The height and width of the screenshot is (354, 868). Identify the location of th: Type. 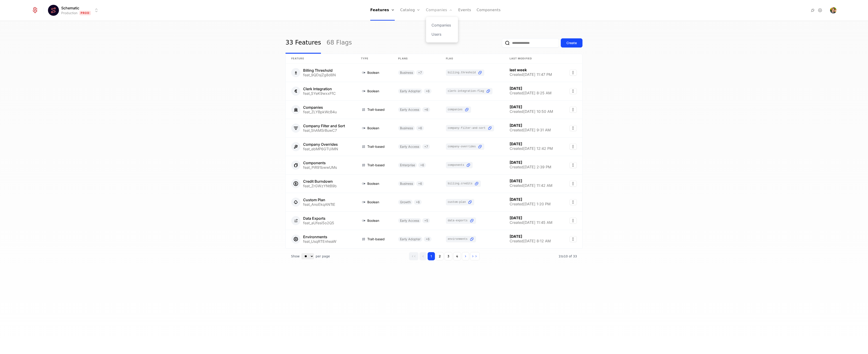
(374, 59).